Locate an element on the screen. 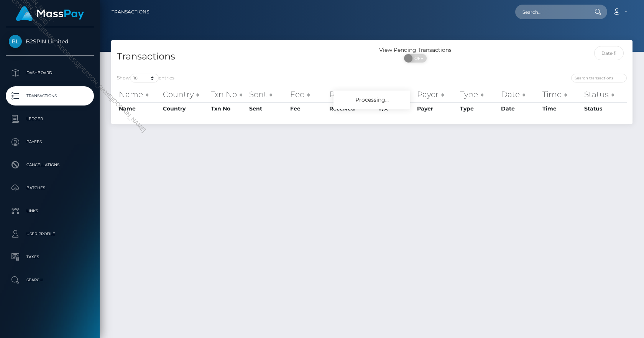  a: Taxes is located at coordinates (50, 257).